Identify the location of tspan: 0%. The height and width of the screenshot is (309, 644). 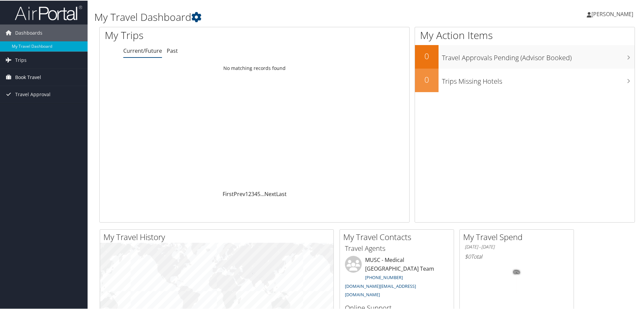
(516, 272).